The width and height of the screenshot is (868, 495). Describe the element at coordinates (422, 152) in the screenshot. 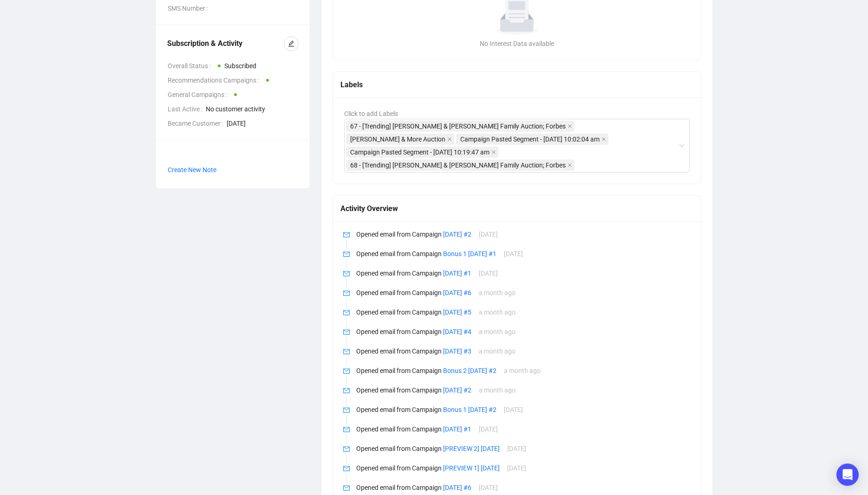

I see `span: Campaign Pasted Segment - 28 Apr 2020 10:19:47 am` at that location.